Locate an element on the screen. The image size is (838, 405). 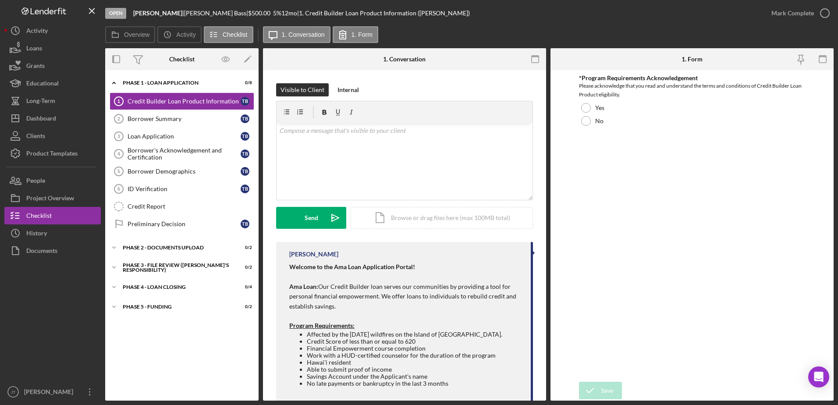
button: Loans is located at coordinates (53, 48).